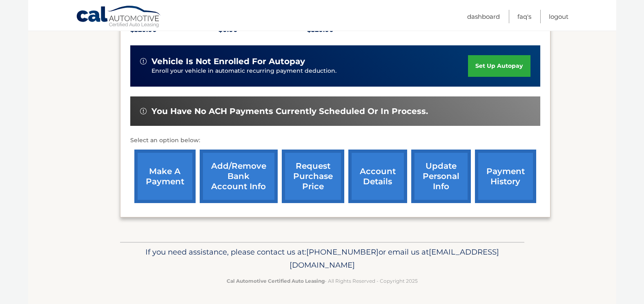 The width and height of the screenshot is (644, 304). Describe the element at coordinates (524, 16) in the screenshot. I see `a: FAQ's` at that location.